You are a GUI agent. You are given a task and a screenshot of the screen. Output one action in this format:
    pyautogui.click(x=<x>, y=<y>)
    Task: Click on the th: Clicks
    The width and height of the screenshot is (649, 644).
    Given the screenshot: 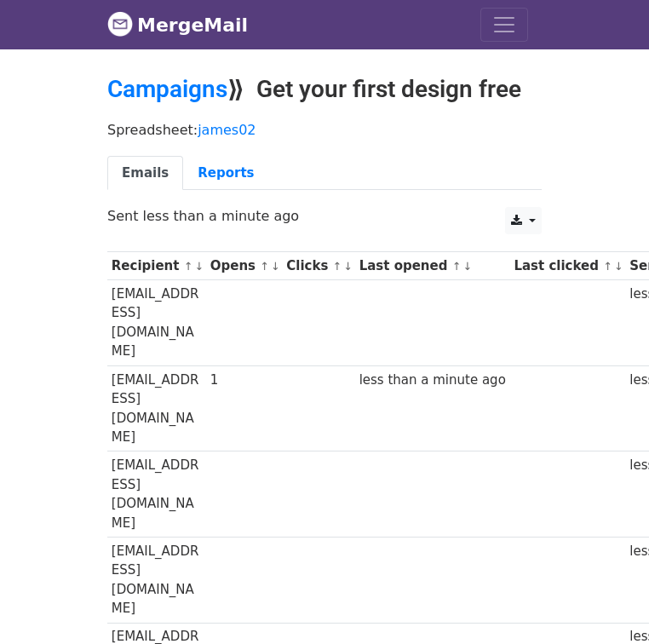 What is the action you would take?
    pyautogui.click(x=318, y=266)
    